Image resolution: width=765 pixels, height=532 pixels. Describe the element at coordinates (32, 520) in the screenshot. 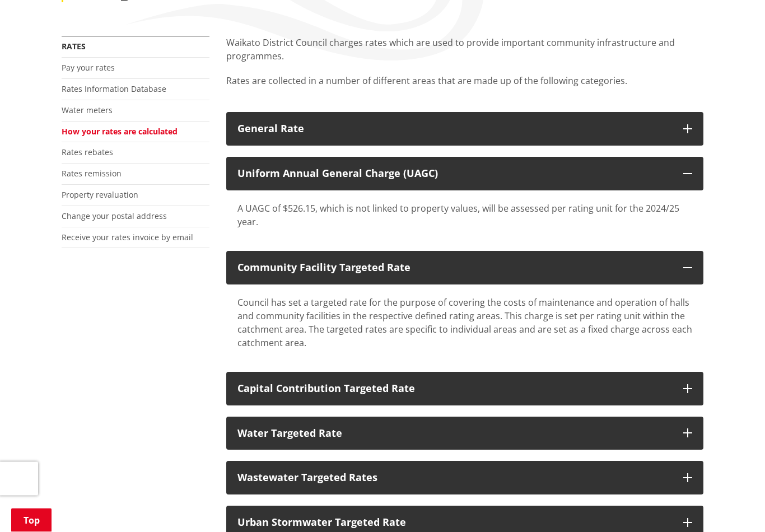

I see `a: Top` at that location.